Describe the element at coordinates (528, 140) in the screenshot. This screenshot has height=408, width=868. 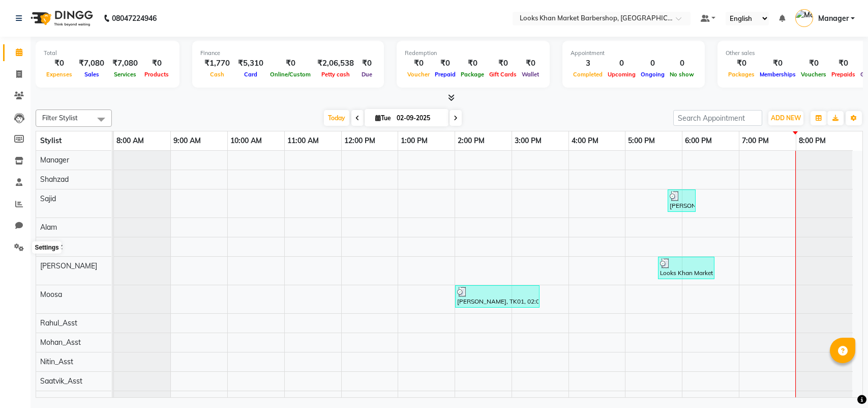
I see `a: 3:00 PM` at that location.